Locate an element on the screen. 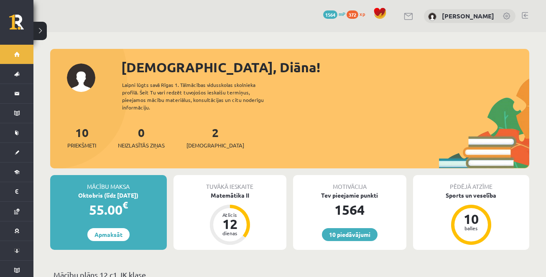 The width and height of the screenshot is (546, 277). div: Atlicis is located at coordinates (230, 215).